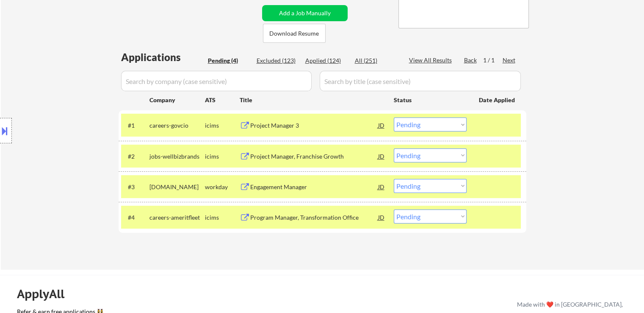 This screenshot has height=313, width=644. What do you see at coordinates (471, 60) in the screenshot?
I see `div: Back` at bounding box center [471, 60].